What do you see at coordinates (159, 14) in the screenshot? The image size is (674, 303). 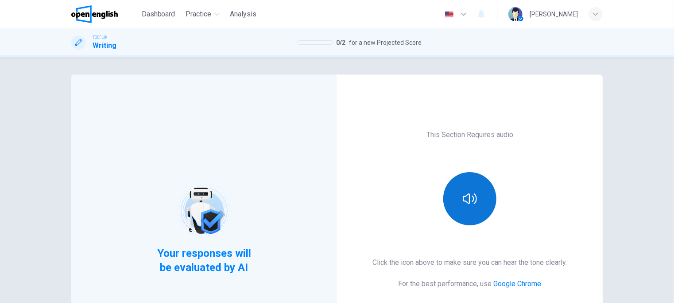 I see `span: Dashboard` at bounding box center [159, 14].